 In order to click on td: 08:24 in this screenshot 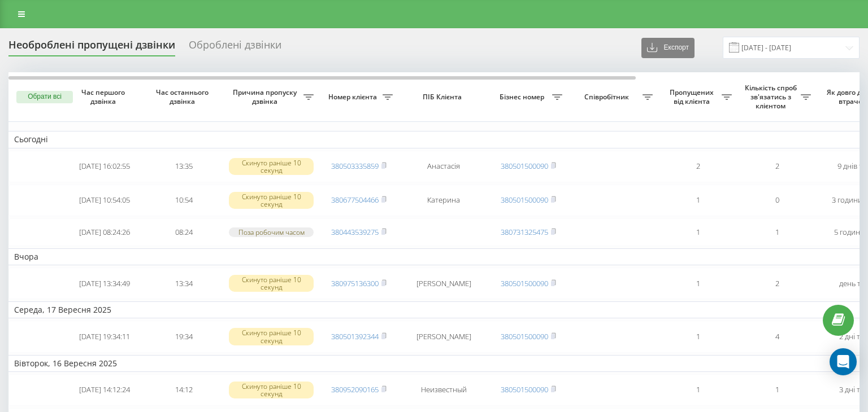, I will do `click(184, 233)`.